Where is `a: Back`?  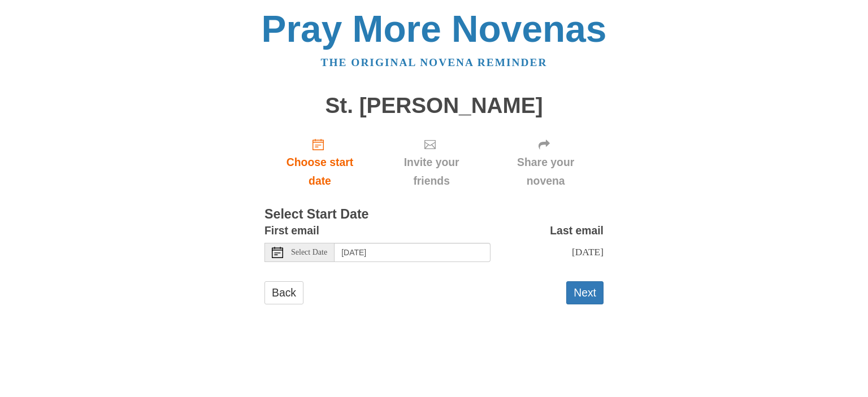 a: Back is located at coordinates (284, 293).